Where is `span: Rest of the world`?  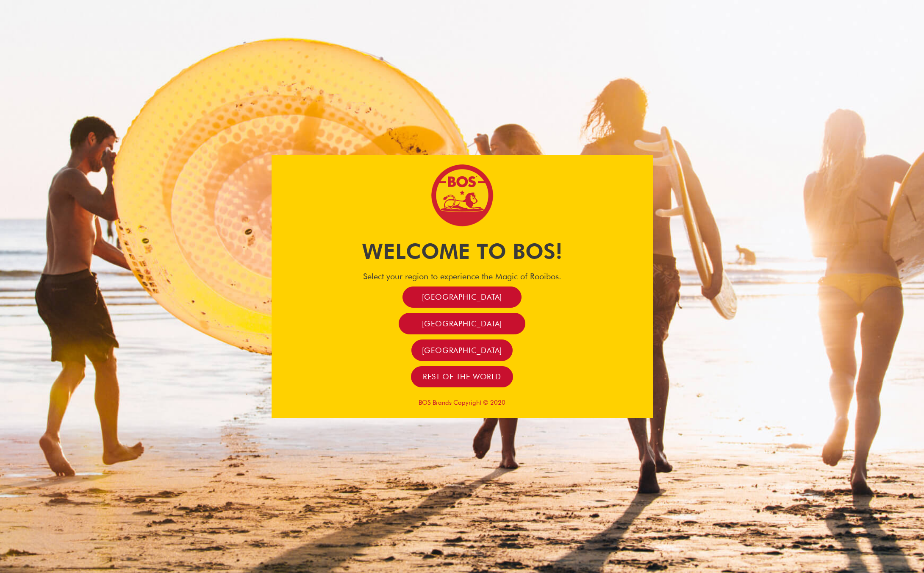 span: Rest of the world is located at coordinates (462, 376).